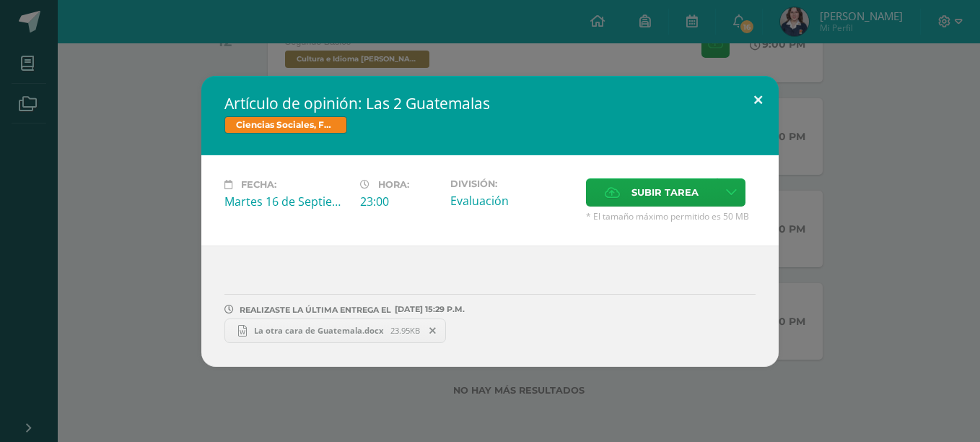 The image size is (980, 442). Describe the element at coordinates (513, 183) in the screenshot. I see `label: División:` at that location.